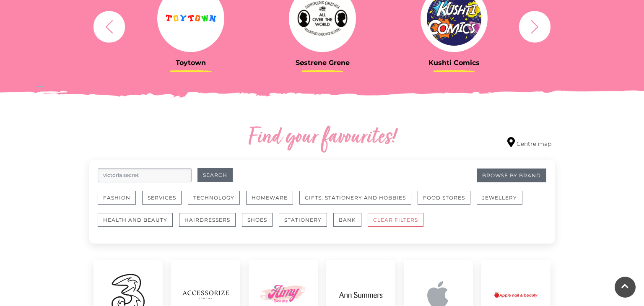 The image size is (644, 306). Describe the element at coordinates (214, 197) in the screenshot. I see `button: Technology` at that location.